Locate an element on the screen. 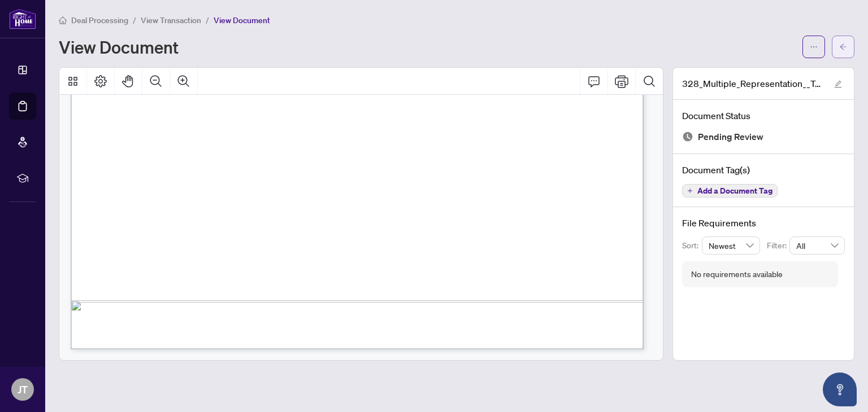  div: No requirements available is located at coordinates (736, 274).